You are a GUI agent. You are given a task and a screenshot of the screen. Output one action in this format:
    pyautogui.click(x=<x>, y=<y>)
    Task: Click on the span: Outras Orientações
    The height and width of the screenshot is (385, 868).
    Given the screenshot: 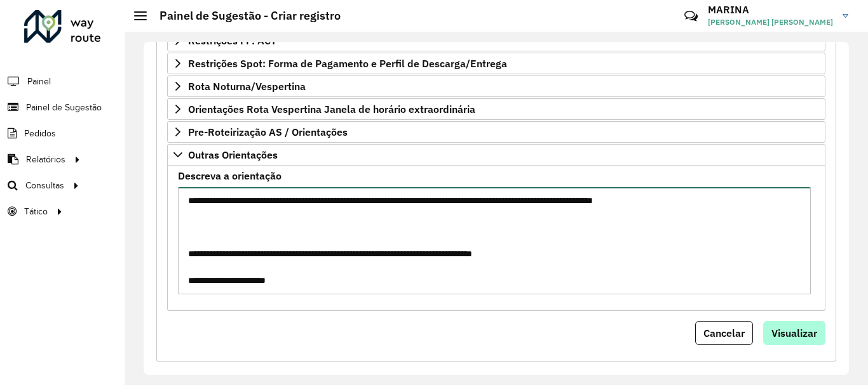 What is the action you would take?
    pyautogui.click(x=232, y=154)
    